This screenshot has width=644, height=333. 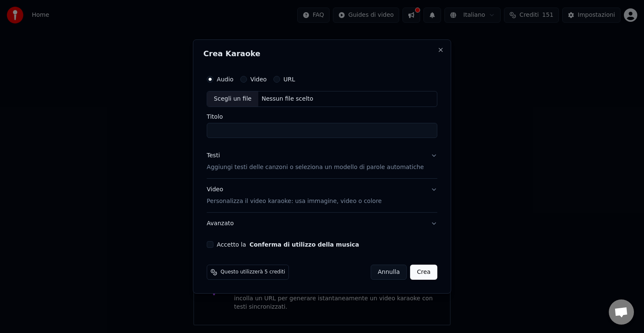 I want to click on button: Avanzato, so click(x=322, y=224).